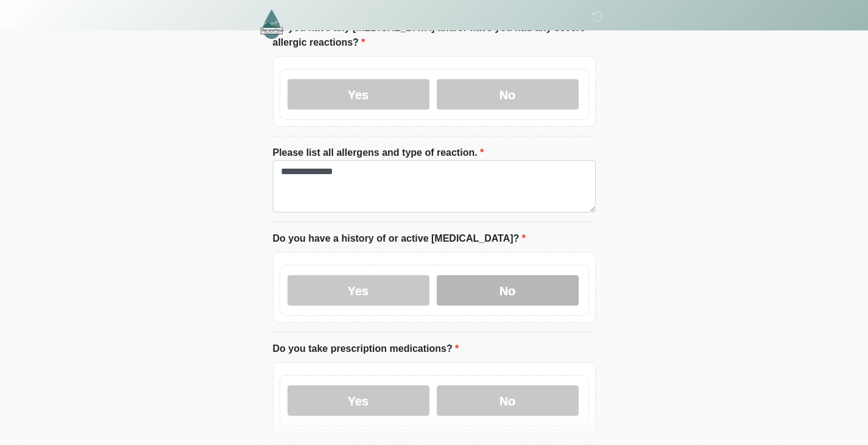  Describe the element at coordinates (366, 349) in the screenshot. I see `label: Do you take prescription medications?` at that location.